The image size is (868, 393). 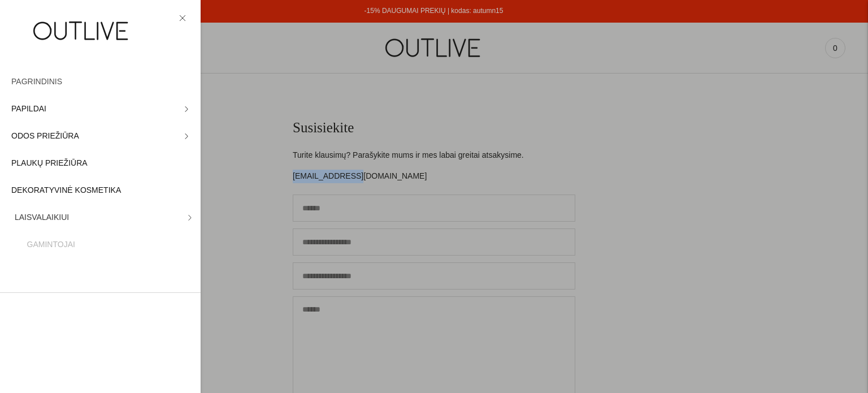 I want to click on span: PAGRINDINIS, so click(x=37, y=82).